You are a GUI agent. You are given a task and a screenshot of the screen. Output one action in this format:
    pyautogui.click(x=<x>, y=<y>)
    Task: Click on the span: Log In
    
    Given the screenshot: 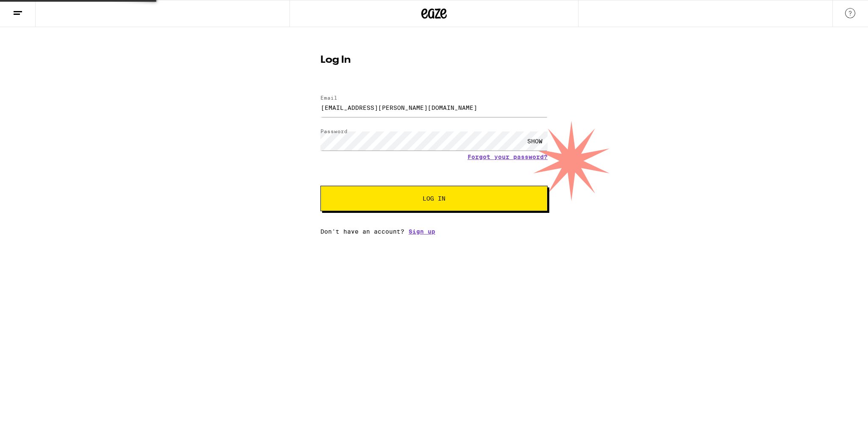 What is the action you would take?
    pyautogui.click(x=434, y=198)
    